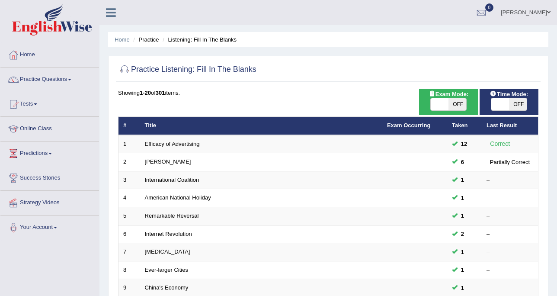 The width and height of the screenshot is (557, 296). Describe the element at coordinates (172, 180) in the screenshot. I see `a: International Coalition` at that location.